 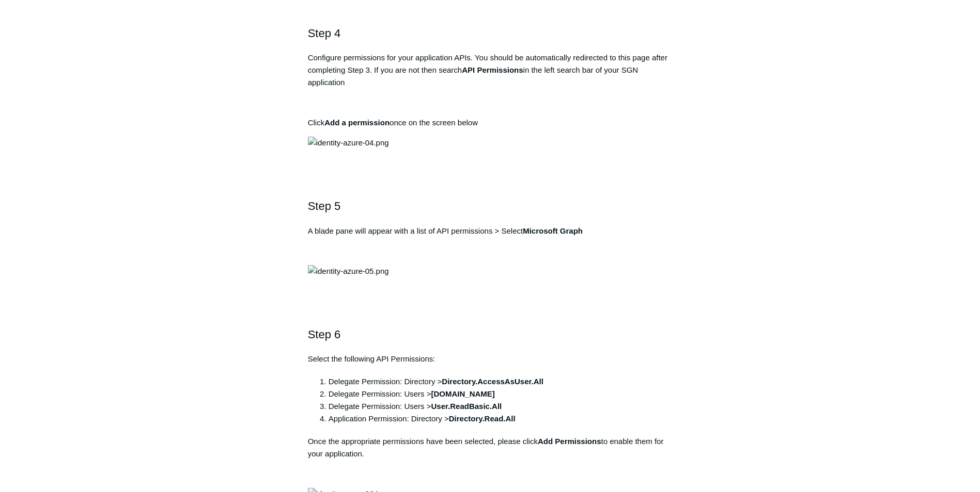 What do you see at coordinates (492, 382) in the screenshot?
I see `strong: Directory.AccessAsUser.All` at bounding box center [492, 382].